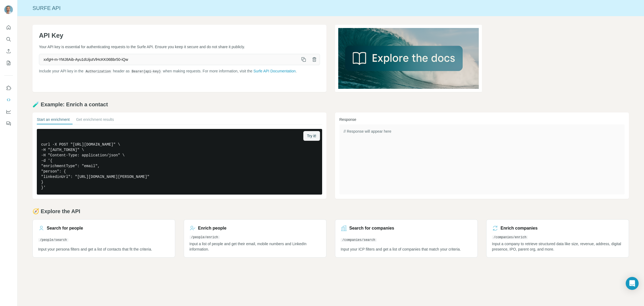  What do you see at coordinates (371, 228) in the screenshot?
I see `h3: Search for companies` at bounding box center [371, 228].